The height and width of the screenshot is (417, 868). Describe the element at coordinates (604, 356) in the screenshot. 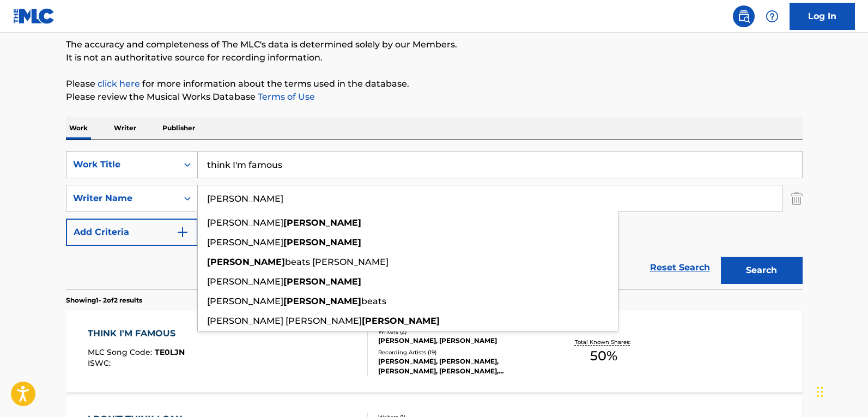

I see `span: 50 %` at that location.